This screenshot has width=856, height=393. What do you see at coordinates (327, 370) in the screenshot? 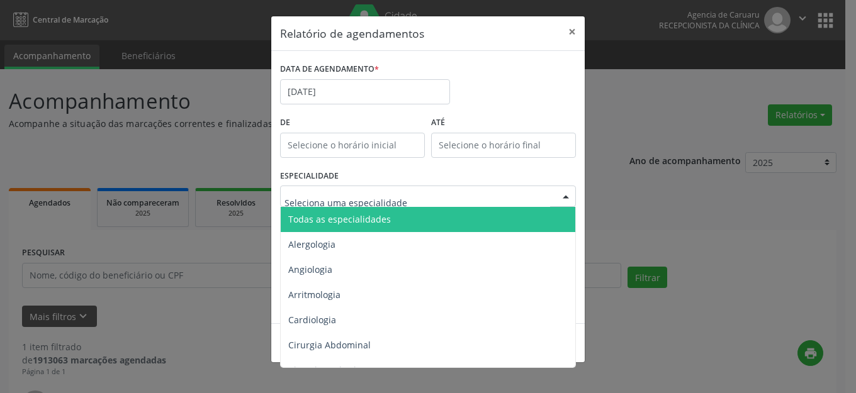
I see `span: Cirurgia Bariatrica` at bounding box center [327, 370].